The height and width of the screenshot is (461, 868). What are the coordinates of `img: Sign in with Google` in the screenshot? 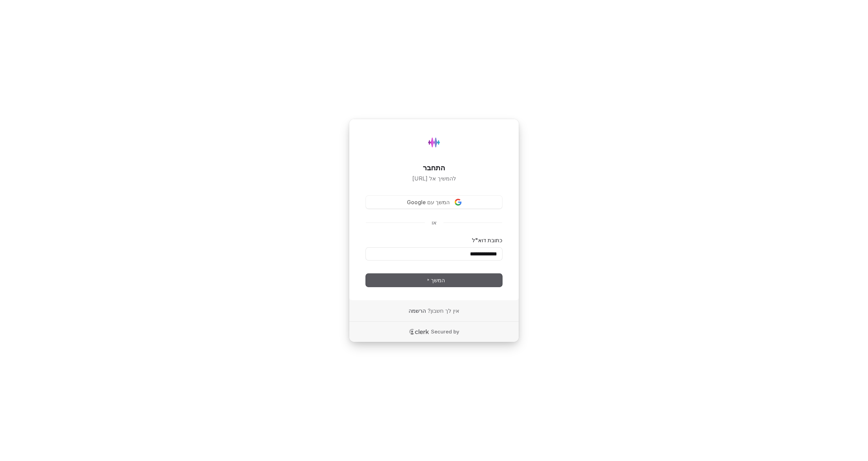 It's located at (458, 202).